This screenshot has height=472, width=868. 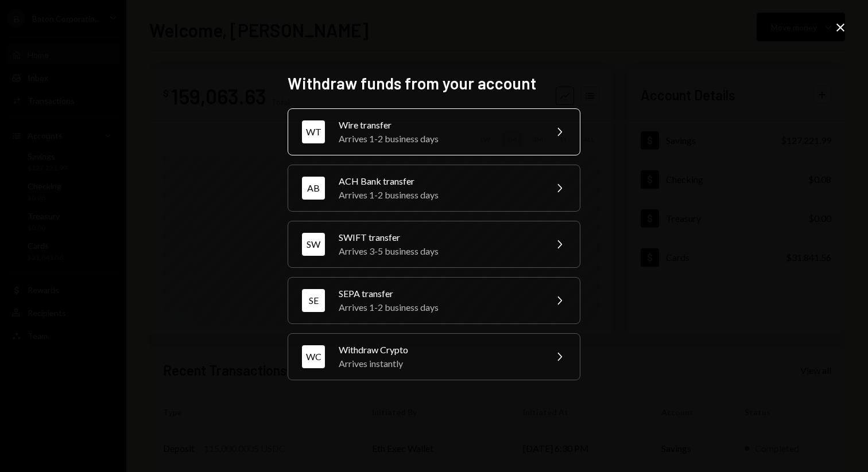 What do you see at coordinates (438, 350) in the screenshot?
I see `div: Withdraw Crypto` at bounding box center [438, 350].